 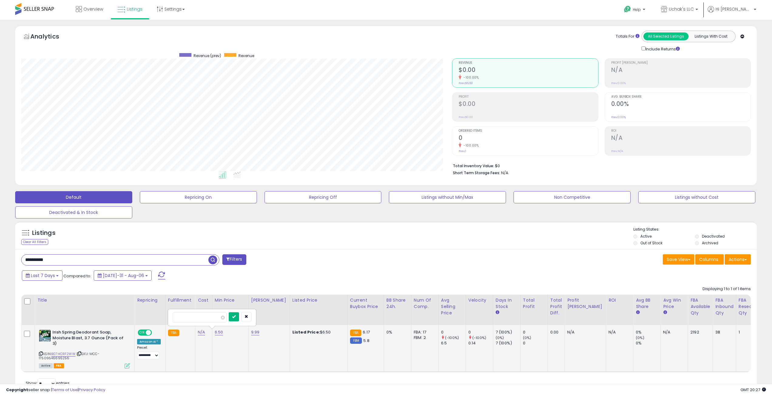 What do you see at coordinates (63, 354) in the screenshot?
I see `a: B07HCRF2WW` at bounding box center [63, 354].